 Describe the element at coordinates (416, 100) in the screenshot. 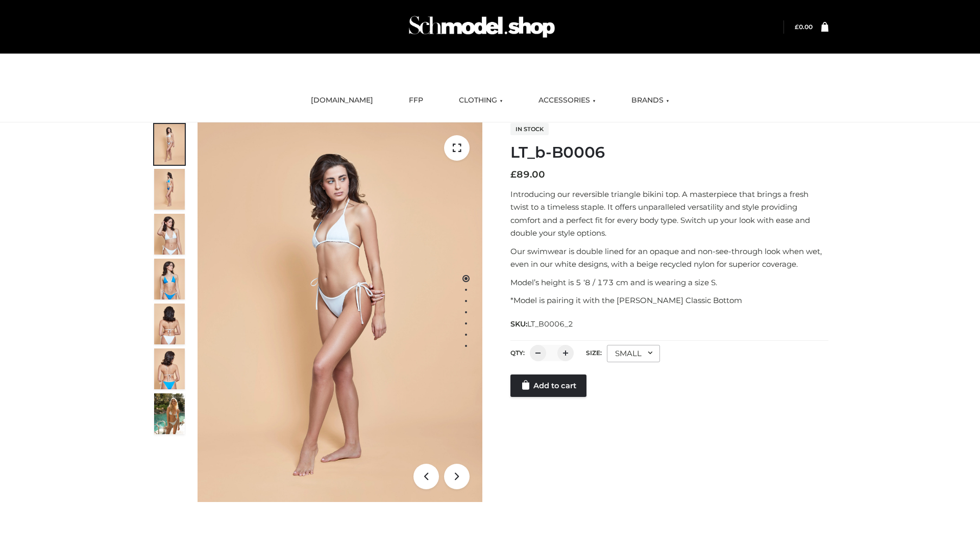

I see `a: FFP` at that location.